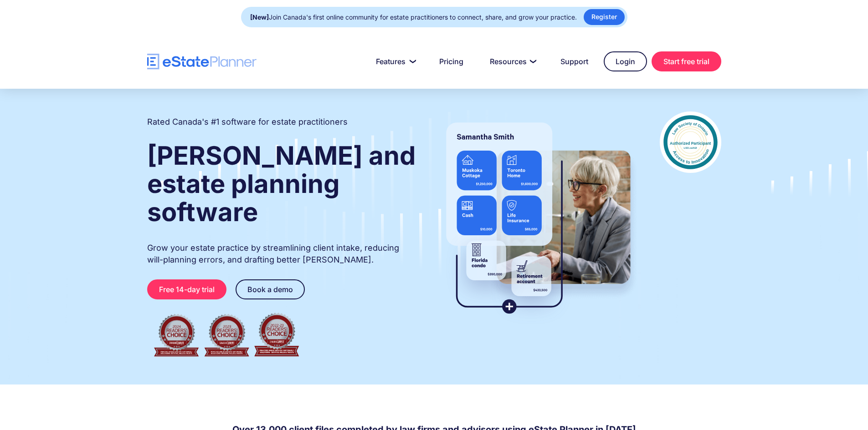 This screenshot has height=430, width=868. What do you see at coordinates (686, 61) in the screenshot?
I see `a: Start free trial` at bounding box center [686, 61].